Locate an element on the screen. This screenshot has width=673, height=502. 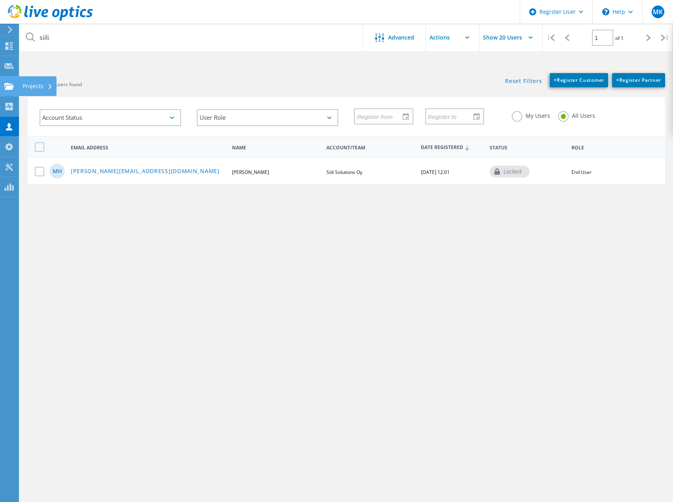
span: Register Partner is located at coordinates (639, 80).